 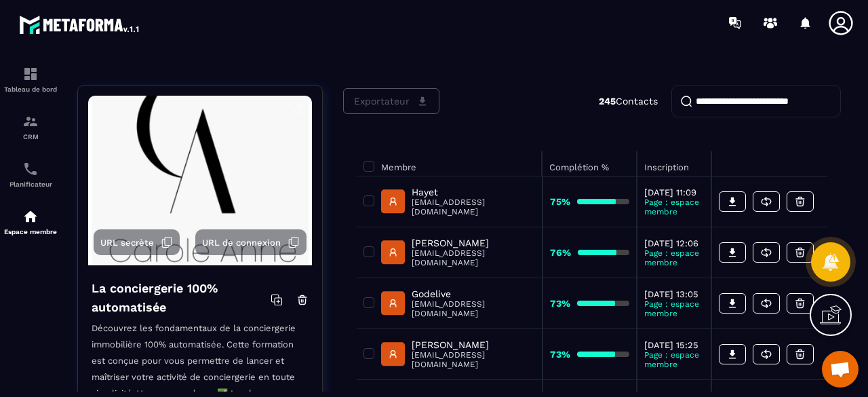 What do you see at coordinates (30, 137) in the screenshot?
I see `p: CRM` at bounding box center [30, 137].